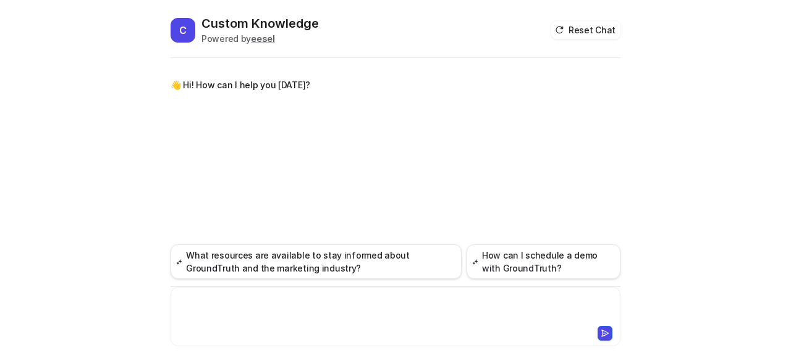  Describe the element at coordinates (183, 30) in the screenshot. I see `span: C` at that location.